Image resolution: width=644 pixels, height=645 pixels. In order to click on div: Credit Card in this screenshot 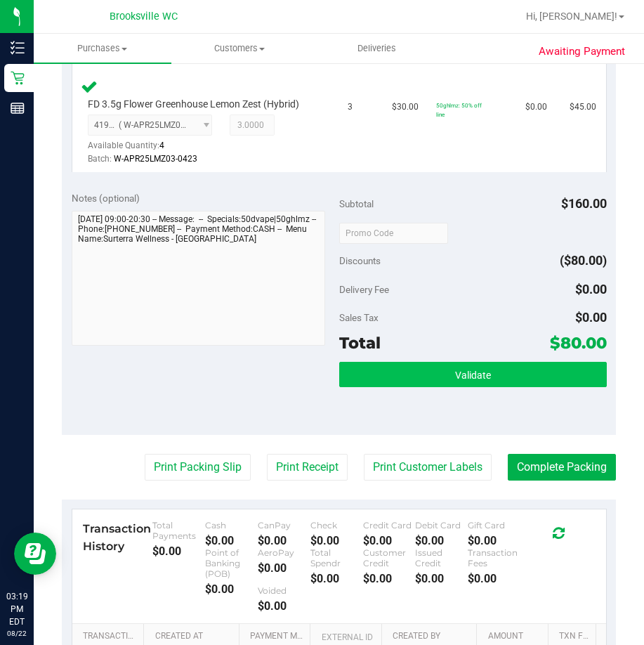, I will do `click(389, 525)`.